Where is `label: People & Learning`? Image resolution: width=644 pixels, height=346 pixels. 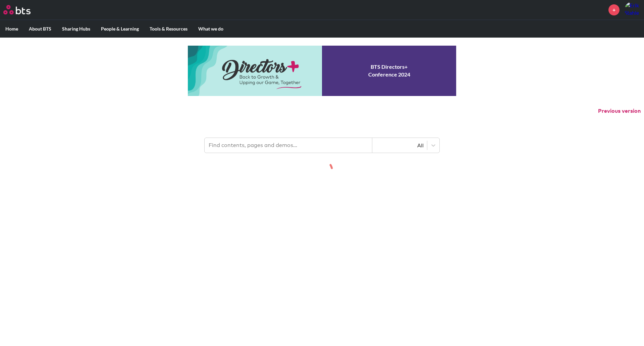 label: People & Learning is located at coordinates (120, 29).